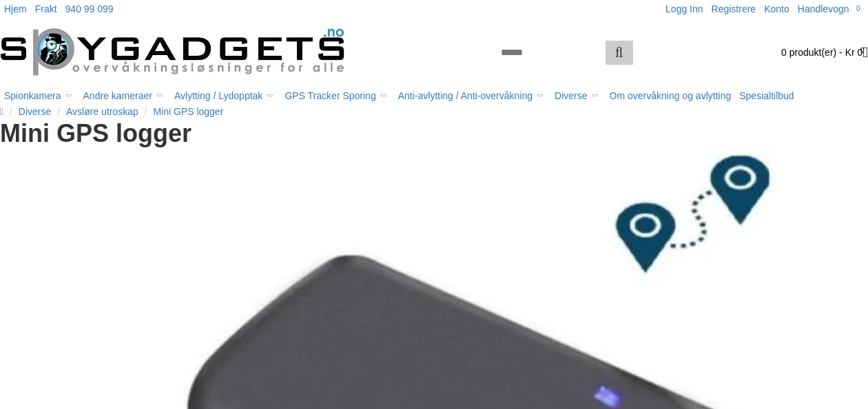  Describe the element at coordinates (858, 9) in the screenshot. I see `span: 0` at that location.